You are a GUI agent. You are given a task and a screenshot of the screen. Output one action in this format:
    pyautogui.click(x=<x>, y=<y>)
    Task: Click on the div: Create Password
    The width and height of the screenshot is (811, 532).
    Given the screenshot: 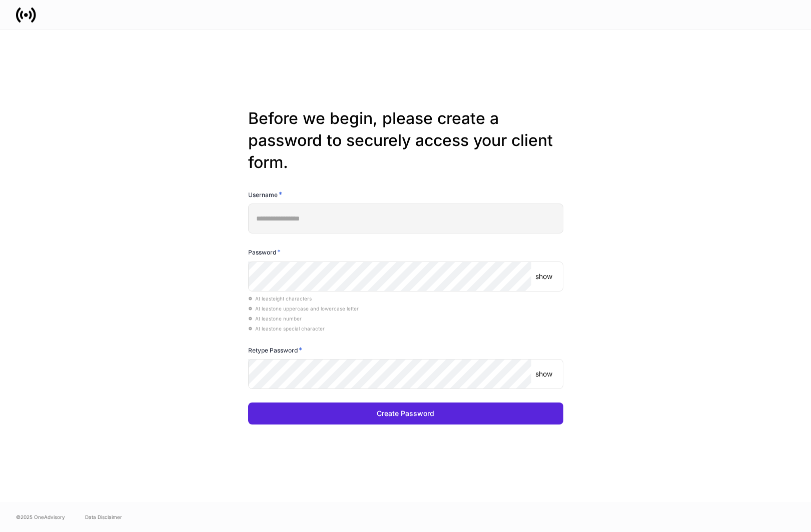 What is the action you would take?
    pyautogui.click(x=405, y=413)
    